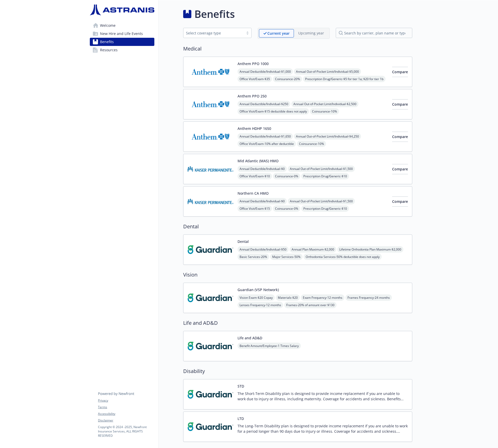  What do you see at coordinates (343, 256) in the screenshot?
I see `span: Orthodontia Services - 50% deductible does not apply` at bounding box center [343, 256].